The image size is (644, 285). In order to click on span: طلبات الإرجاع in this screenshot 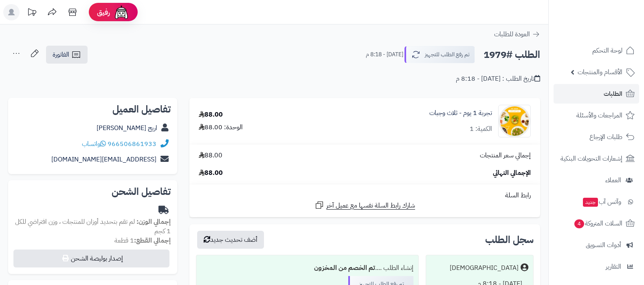, I will do `click(606, 137)`.